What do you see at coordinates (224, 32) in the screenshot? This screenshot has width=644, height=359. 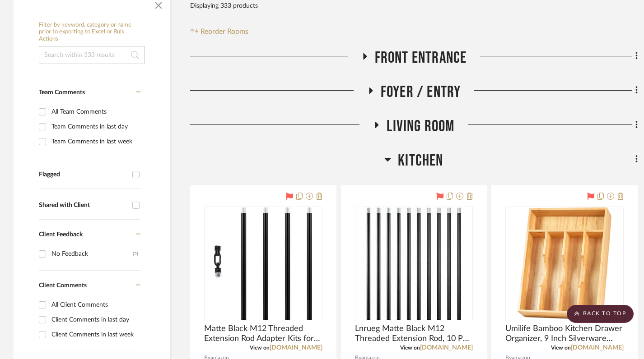 I see `span: Reorder Rooms` at bounding box center [224, 32].